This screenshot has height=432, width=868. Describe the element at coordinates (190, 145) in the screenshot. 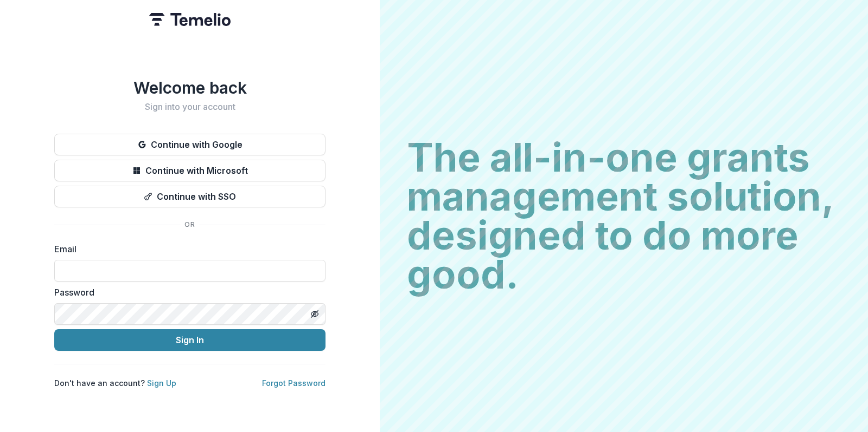

I see `button: Continue with Google` at that location.